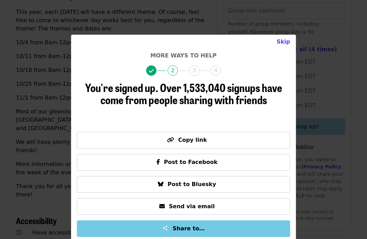 This screenshot has width=367, height=239. What do you see at coordinates (184, 185) in the screenshot?
I see `a: Post to Bluesky` at bounding box center [184, 185].